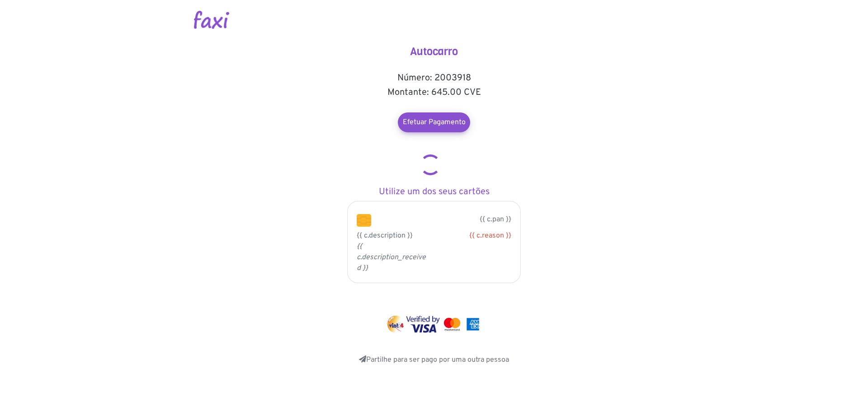 This screenshot has height=415, width=868. What do you see at coordinates (434, 192) in the screenshot?
I see `h5: Utilize um dos seus cartões` at bounding box center [434, 192].